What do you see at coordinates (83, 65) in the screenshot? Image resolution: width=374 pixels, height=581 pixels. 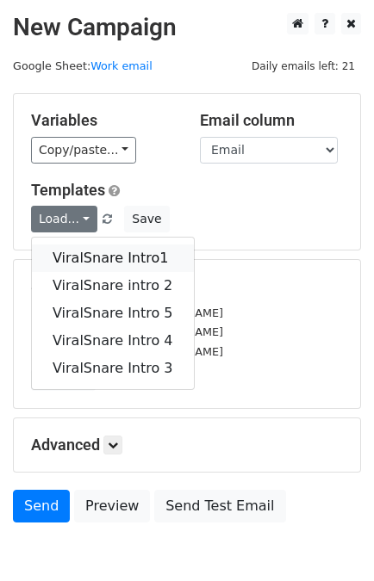 I see `small: Google Sheet:` at bounding box center [83, 65].